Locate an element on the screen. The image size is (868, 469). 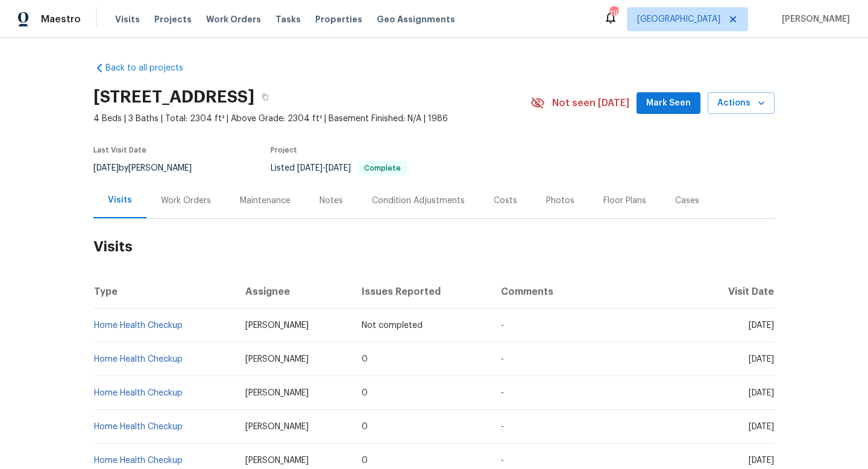
span: Work Orders is located at coordinates (233, 19).